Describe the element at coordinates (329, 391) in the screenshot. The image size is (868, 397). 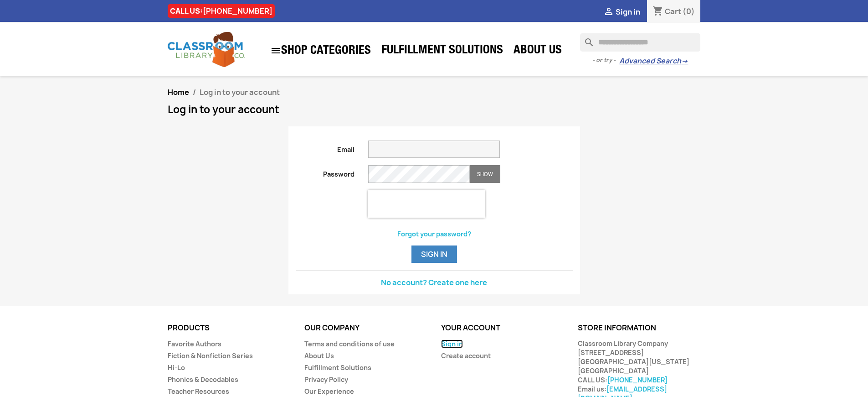
I see `a: Our Experience` at that location.